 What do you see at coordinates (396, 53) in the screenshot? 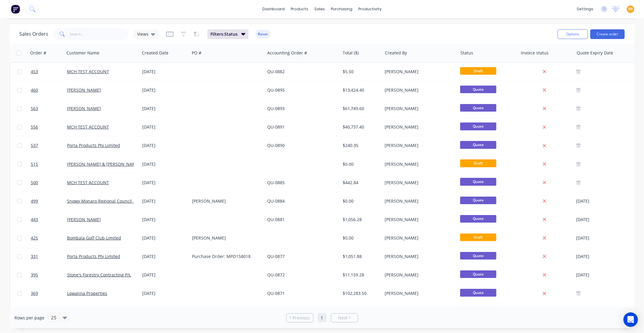
I see `div: Created By` at bounding box center [396, 53].